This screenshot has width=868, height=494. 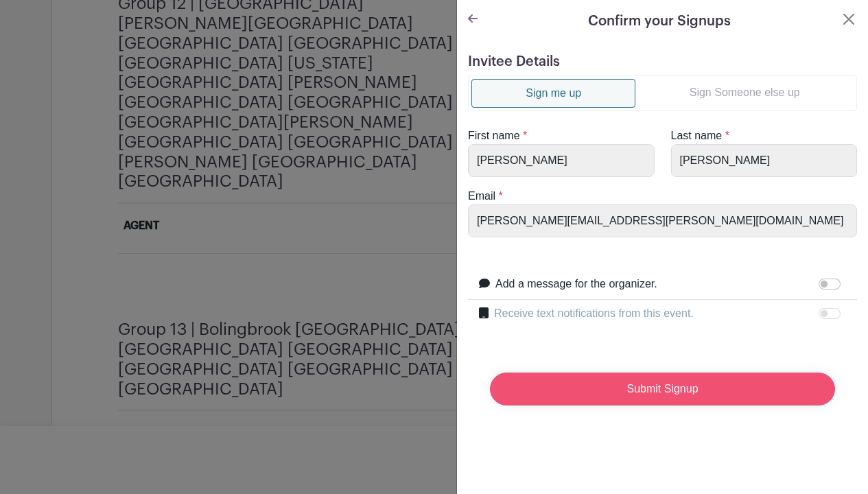 What do you see at coordinates (660, 22) in the screenshot?
I see `h5: Confirm your Signups` at bounding box center [660, 22].